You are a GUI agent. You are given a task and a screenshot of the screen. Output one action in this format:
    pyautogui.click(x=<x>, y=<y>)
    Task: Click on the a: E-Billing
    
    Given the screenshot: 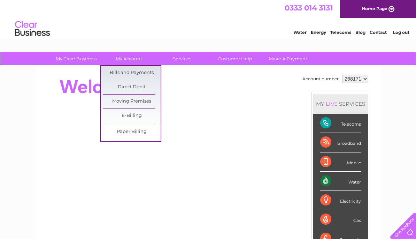 What is the action you would take?
    pyautogui.click(x=132, y=116)
    